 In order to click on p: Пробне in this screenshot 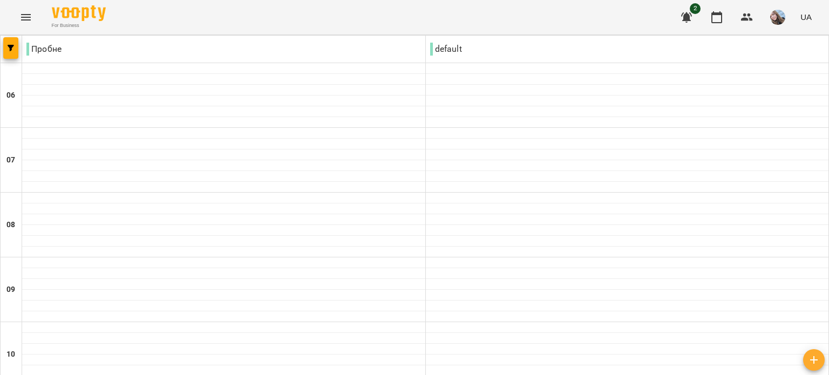, I will do `click(44, 49)`.